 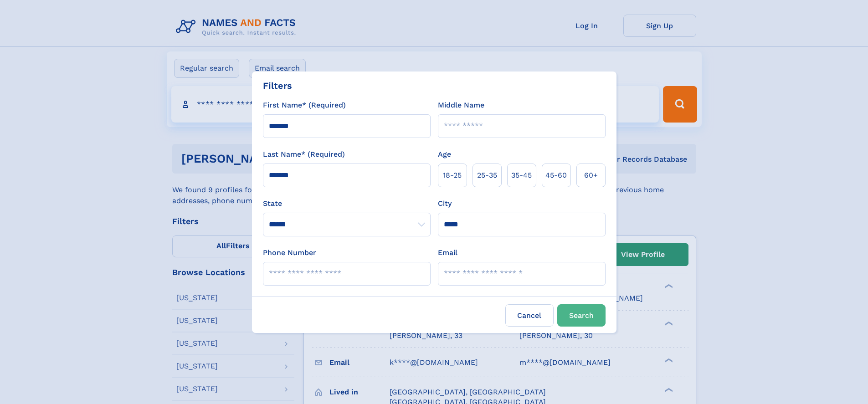 What do you see at coordinates (277, 86) in the screenshot?
I see `div: Filters` at bounding box center [277, 86].